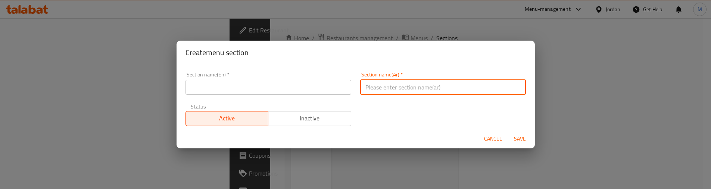 This screenshot has height=189, width=711. Describe the element at coordinates (310, 119) in the screenshot. I see `button: Inactive` at that location.